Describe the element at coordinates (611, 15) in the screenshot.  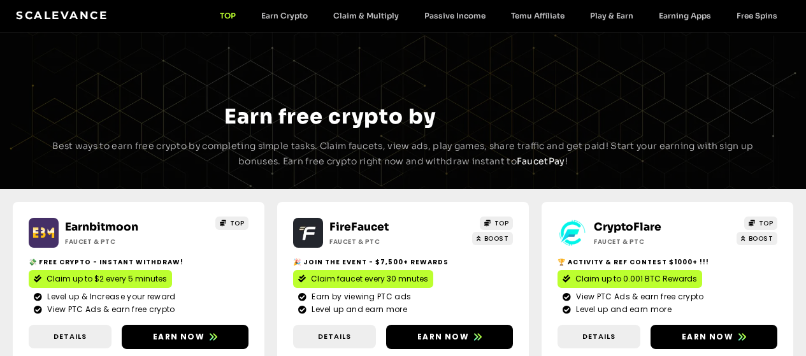
I see `a: Play & Earn` at that location.